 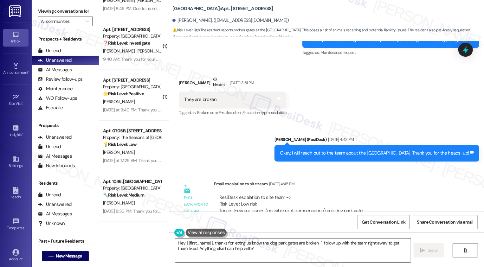 What do you see at coordinates (208, 113) in the screenshot?
I see `span: Broken door ,` at bounding box center [208, 113].